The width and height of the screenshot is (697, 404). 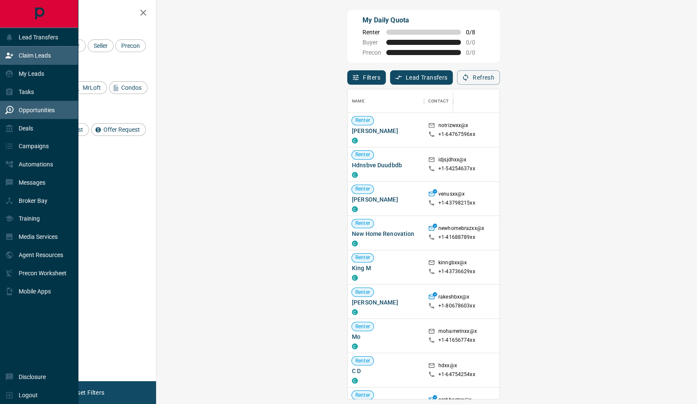 What do you see at coordinates (456, 306) in the screenshot?
I see `p: +1- 80678603xx` at bounding box center [456, 306].